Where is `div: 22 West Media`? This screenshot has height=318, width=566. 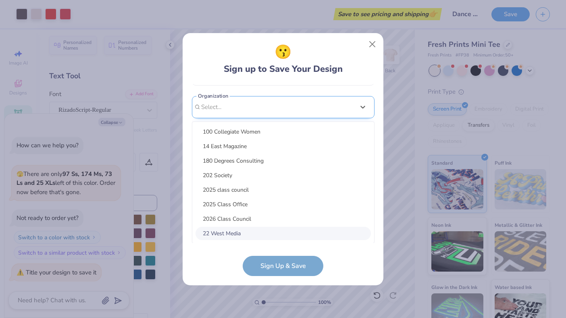
div: 22 West Media is located at coordinates (283, 233).